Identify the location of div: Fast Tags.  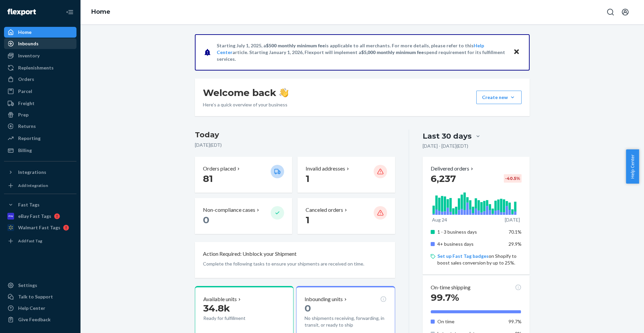
(29, 205).